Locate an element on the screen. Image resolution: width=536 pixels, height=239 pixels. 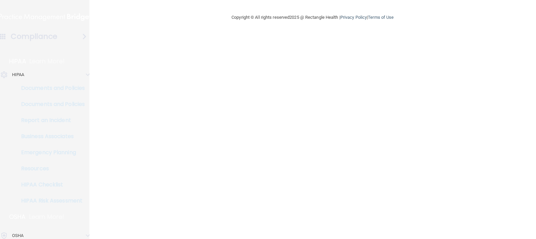
p: HIPAA Checklist is located at coordinates (50, 185).